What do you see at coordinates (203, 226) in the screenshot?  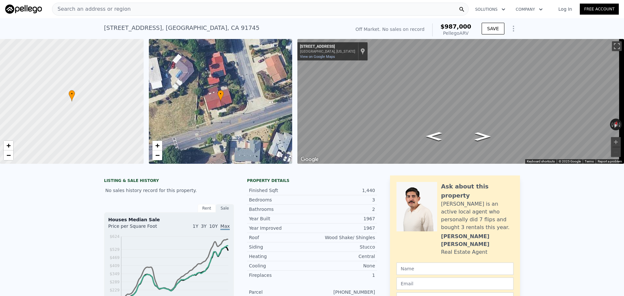 I see `span: 3Y` at bounding box center [203, 226].